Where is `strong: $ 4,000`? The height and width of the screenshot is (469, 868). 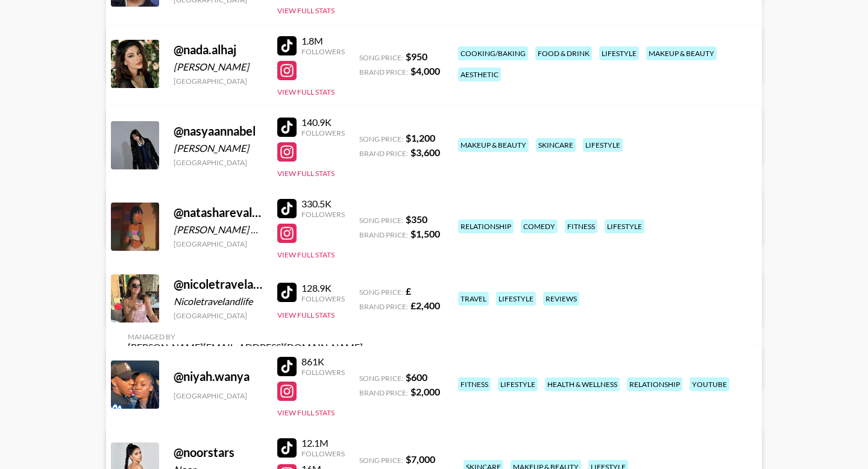 strong: $ 4,000 is located at coordinates (425, 71).